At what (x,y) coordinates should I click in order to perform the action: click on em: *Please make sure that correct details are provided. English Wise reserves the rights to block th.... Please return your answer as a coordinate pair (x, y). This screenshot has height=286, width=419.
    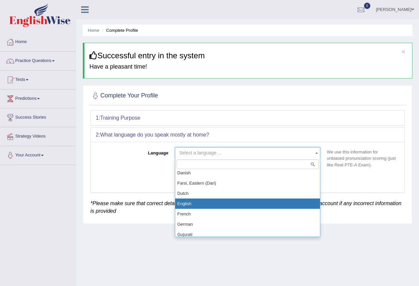
    Looking at the image, I should click on (246, 207).